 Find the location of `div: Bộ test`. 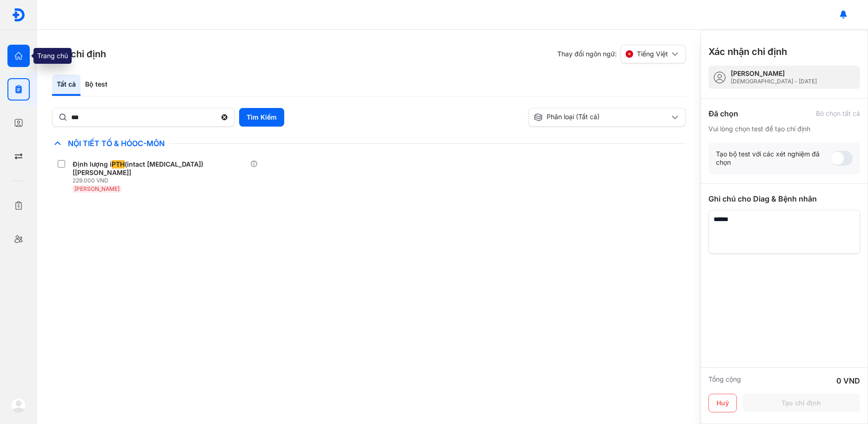

div: Bộ test is located at coordinates (96, 85).